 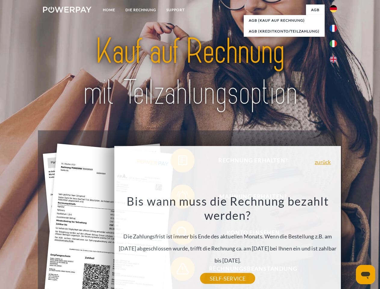 What do you see at coordinates (333, 59) in the screenshot?
I see `img: en` at bounding box center [333, 59].